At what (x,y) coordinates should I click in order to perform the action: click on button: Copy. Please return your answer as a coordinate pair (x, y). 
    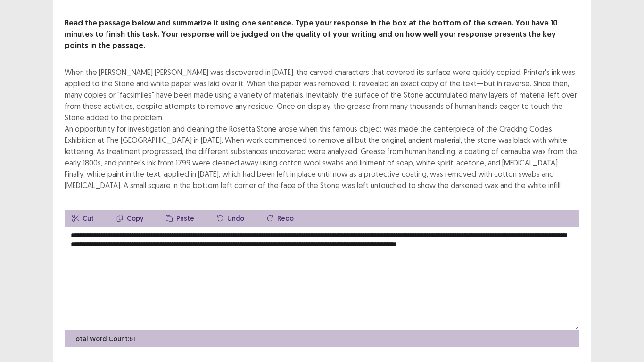
    Looking at the image, I should click on (130, 218).